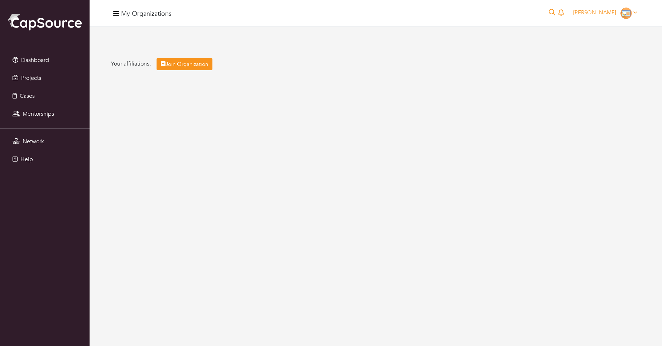 This screenshot has width=662, height=346. What do you see at coordinates (45, 22) in the screenshot?
I see `img: cap_logo.png` at bounding box center [45, 22].